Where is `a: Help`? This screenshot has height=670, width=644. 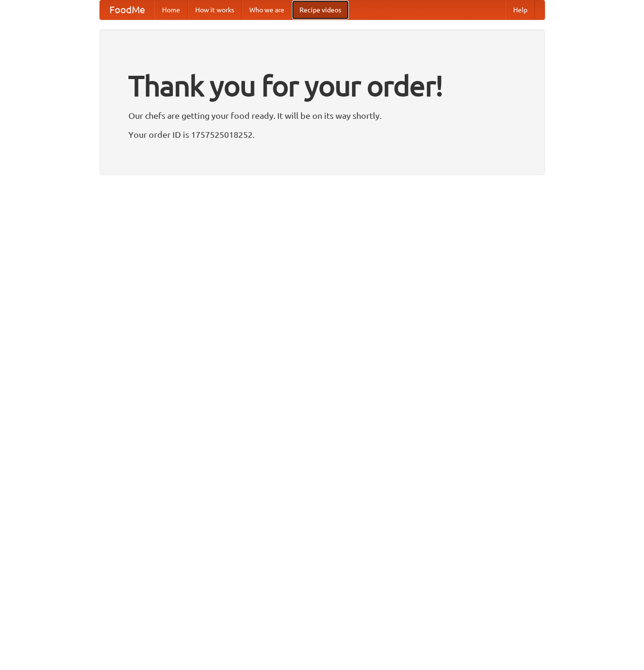
a: Help is located at coordinates (520, 10).